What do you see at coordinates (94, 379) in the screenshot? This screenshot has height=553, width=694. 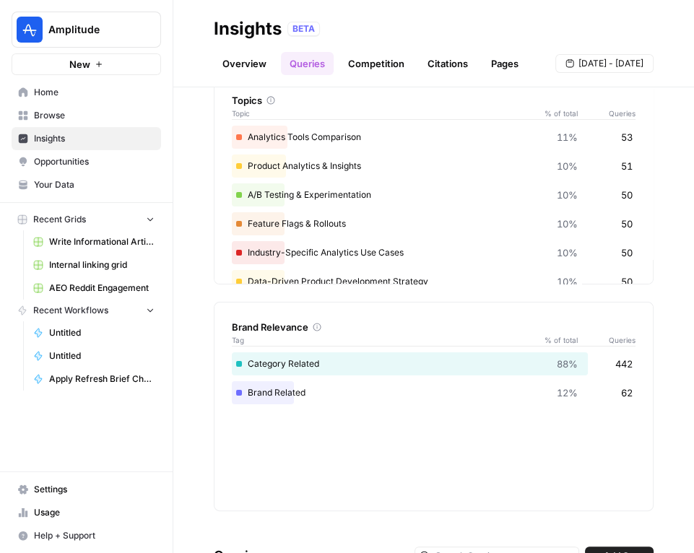 I see `a: Apply Refresh Brief Changes` at bounding box center [94, 379].